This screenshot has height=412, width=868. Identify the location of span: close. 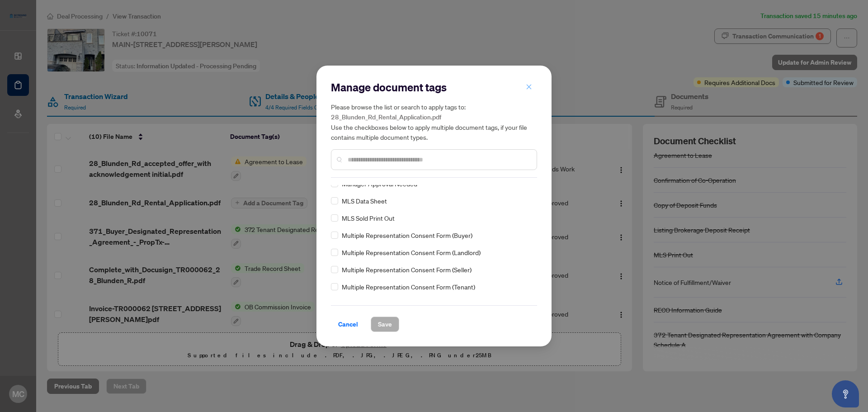
(529, 87).